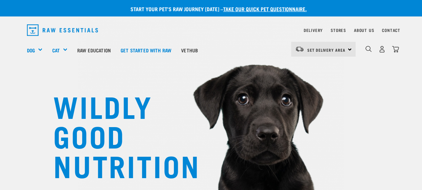 This screenshot has width=422, height=190. I want to click on a: Get started with Raw, so click(146, 50).